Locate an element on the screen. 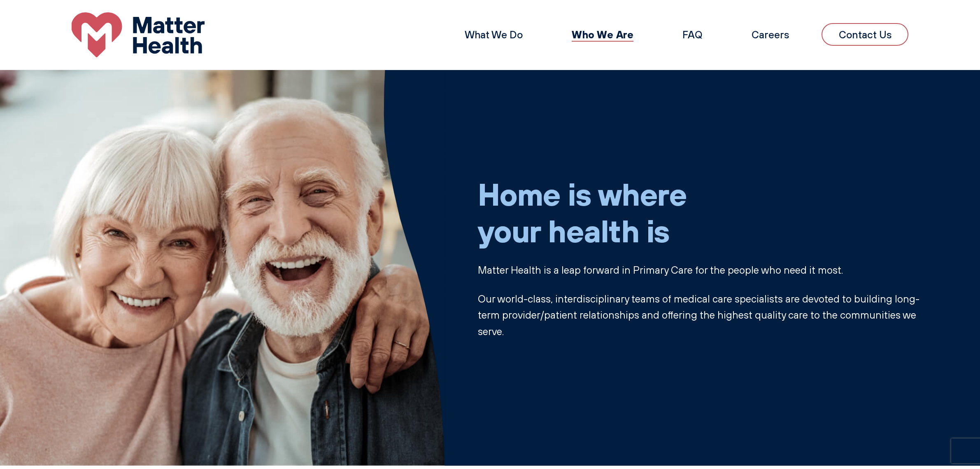 Image resolution: width=980 pixels, height=469 pixels. p: Matter Health is a leap forward in Primary Care for the people who need it most. is located at coordinates (700, 270).